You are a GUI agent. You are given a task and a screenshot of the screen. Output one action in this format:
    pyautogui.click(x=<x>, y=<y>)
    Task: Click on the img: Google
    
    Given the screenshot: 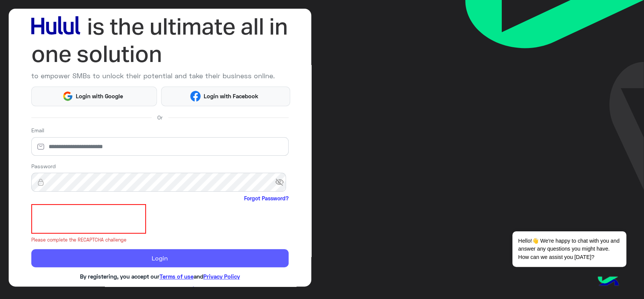 What is the action you would take?
    pyautogui.click(x=67, y=96)
    